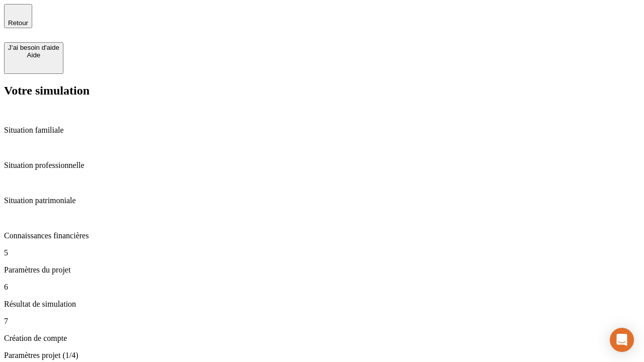  Describe the element at coordinates (322, 130) in the screenshot. I see `p: Situation familiale` at that location.